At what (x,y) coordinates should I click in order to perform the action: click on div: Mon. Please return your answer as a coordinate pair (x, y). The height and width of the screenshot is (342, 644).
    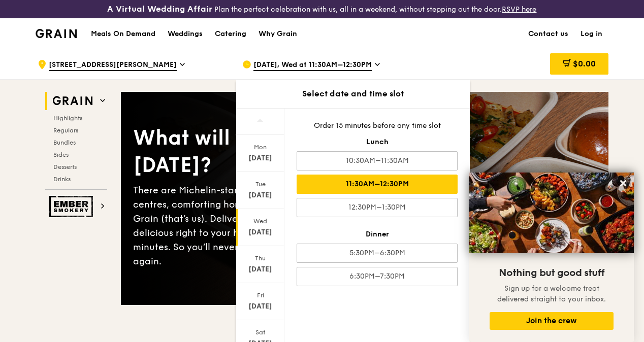
    Looking at the image, I should click on (260, 147).